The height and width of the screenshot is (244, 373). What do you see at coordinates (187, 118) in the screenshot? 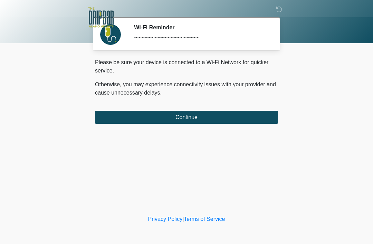
I see `button: Continue` at bounding box center [187, 118].